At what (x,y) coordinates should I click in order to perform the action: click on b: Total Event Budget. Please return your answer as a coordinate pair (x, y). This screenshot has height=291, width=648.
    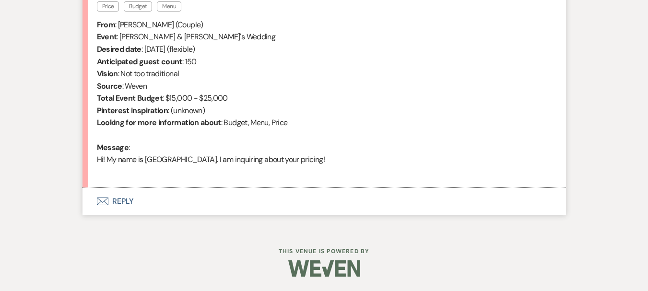
    Looking at the image, I should click on (130, 98).